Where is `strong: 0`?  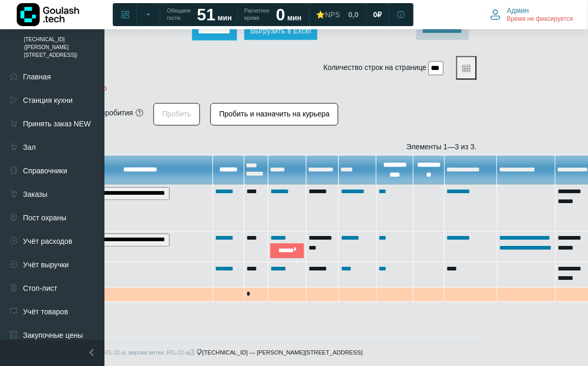
strong: 0 is located at coordinates (281, 15).